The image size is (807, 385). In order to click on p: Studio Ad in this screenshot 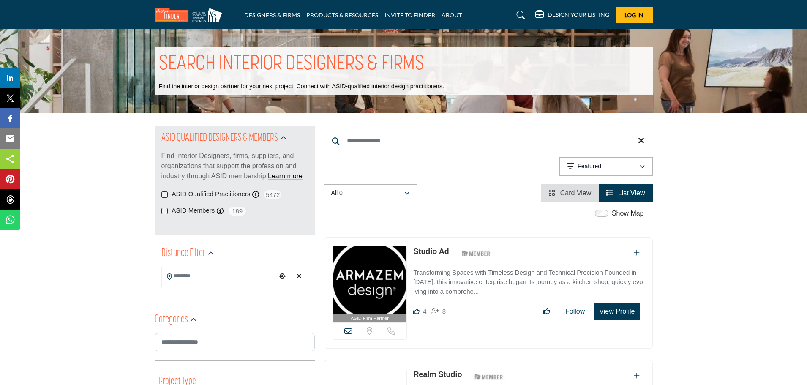, I will do `click(431, 251)`.